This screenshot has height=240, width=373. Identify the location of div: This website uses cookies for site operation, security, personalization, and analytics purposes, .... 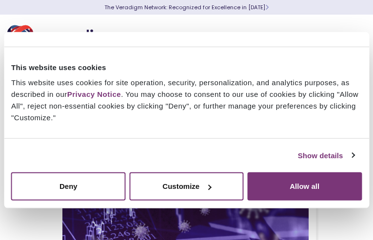
(186, 100).